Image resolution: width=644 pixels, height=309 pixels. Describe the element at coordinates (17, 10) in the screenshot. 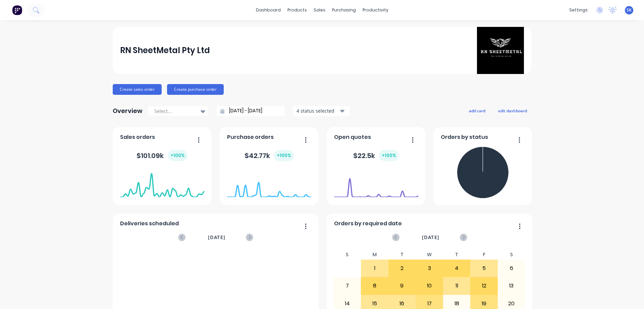

I see `img: Factory` at that location.